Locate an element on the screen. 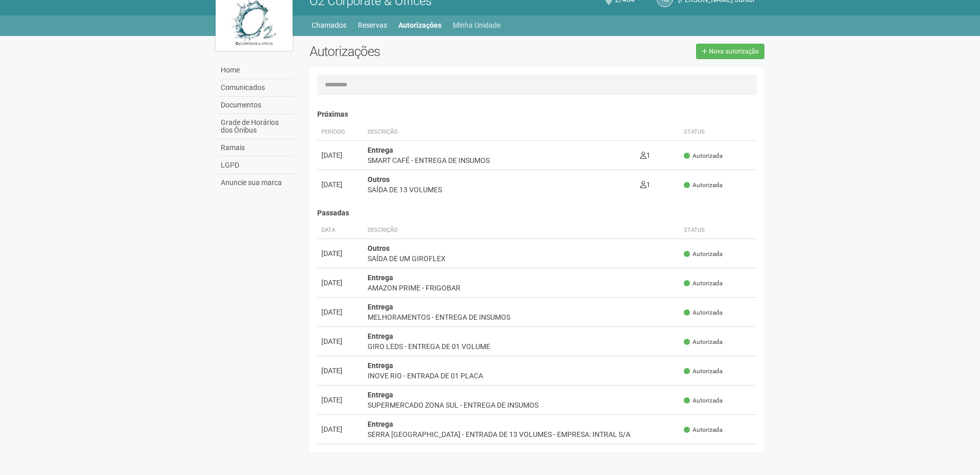 The image size is (980, 475). a: Grade de Horários dos Ônibus is located at coordinates (257, 127).